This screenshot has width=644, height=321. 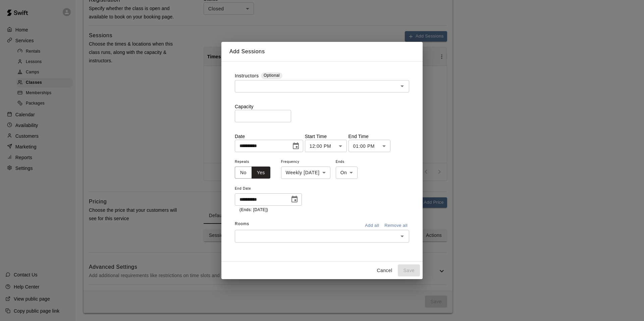 I want to click on span: End Date, so click(x=268, y=189).